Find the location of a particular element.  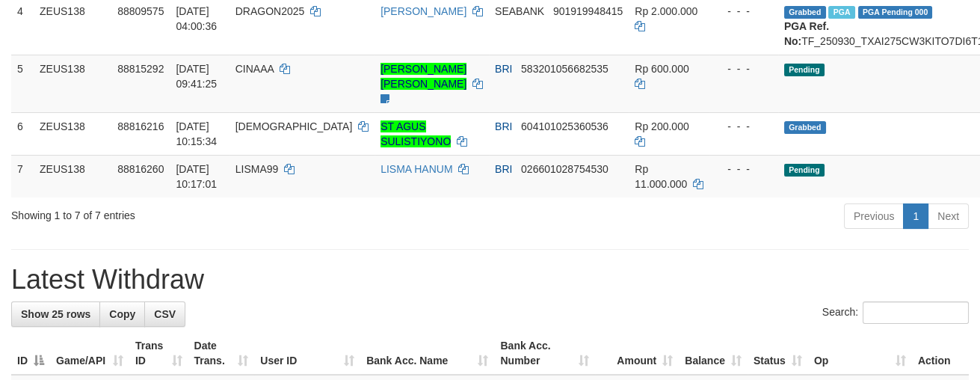

span: CINAAA is located at coordinates (254, 69).